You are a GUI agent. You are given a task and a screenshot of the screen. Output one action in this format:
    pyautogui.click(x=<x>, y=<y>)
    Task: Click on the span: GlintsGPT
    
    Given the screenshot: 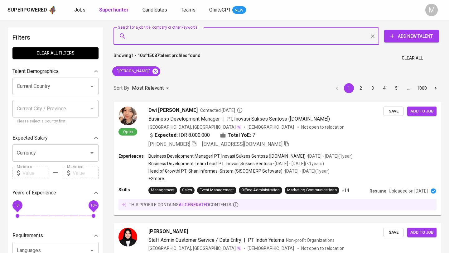 What is the action you would take?
    pyautogui.click(x=220, y=10)
    